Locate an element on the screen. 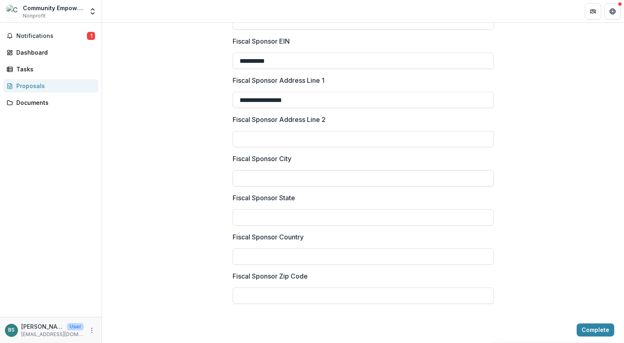  span: Nonprofit is located at coordinates (34, 16).